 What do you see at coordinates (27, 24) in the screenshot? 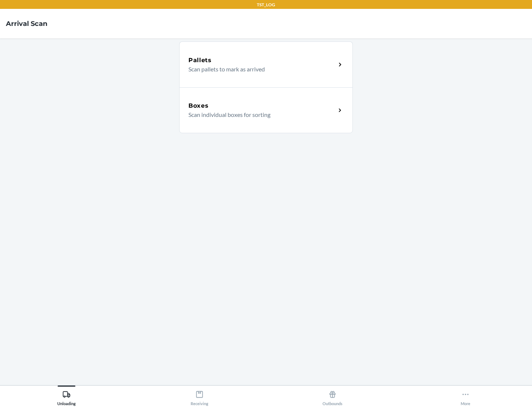
I see `h4: Arrival Scan` at bounding box center [27, 24].